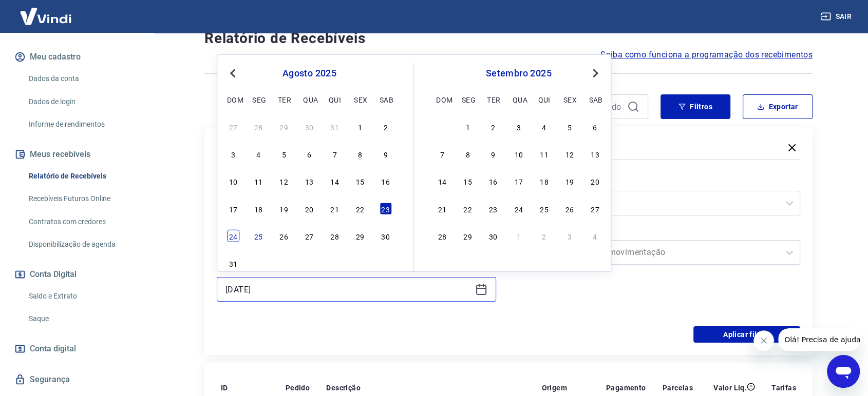 The width and height of the screenshot is (868, 396). What do you see at coordinates (233, 127) in the screenshot?
I see `div: Choose domingo, 27 de julho de 2025` at bounding box center [233, 127].